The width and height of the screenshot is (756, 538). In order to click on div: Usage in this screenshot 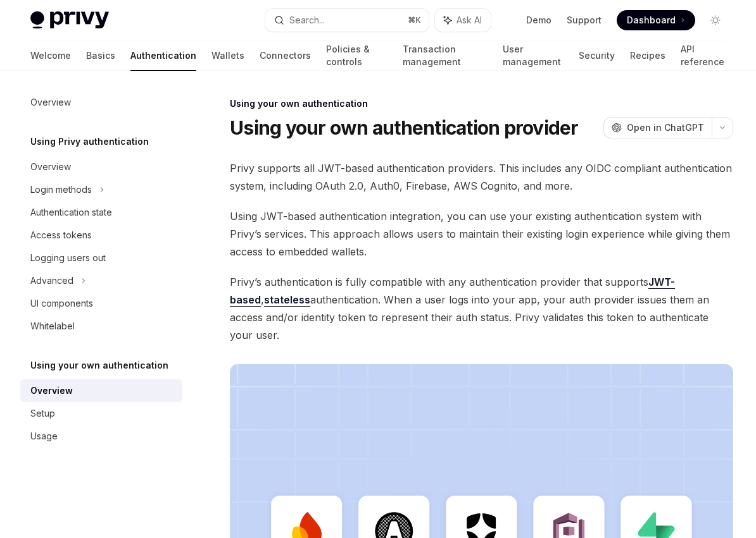, I will do `click(43, 437)`.